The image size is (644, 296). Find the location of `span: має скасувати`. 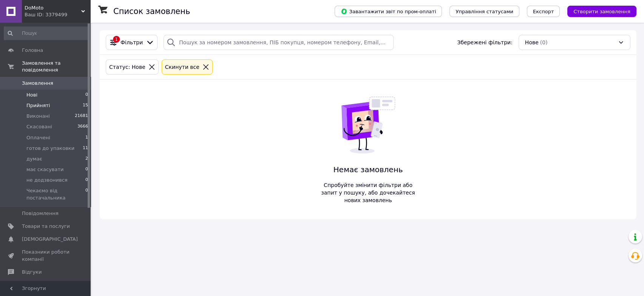

span: має скасувати is located at coordinates (45, 170).